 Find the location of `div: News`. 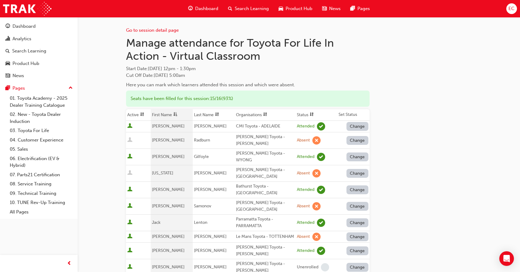

div: News is located at coordinates (18, 76).